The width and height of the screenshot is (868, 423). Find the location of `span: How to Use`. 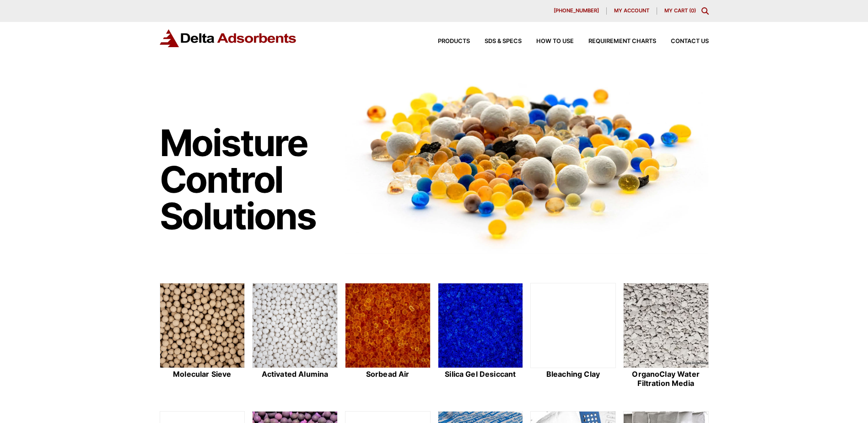

span: How to Use is located at coordinates (555, 41).